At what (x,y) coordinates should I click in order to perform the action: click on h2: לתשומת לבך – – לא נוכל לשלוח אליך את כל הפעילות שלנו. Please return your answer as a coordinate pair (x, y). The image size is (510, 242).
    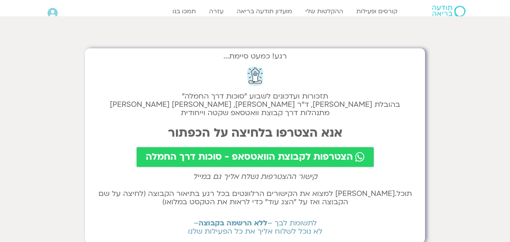
    Looking at the image, I should click on (255, 227).